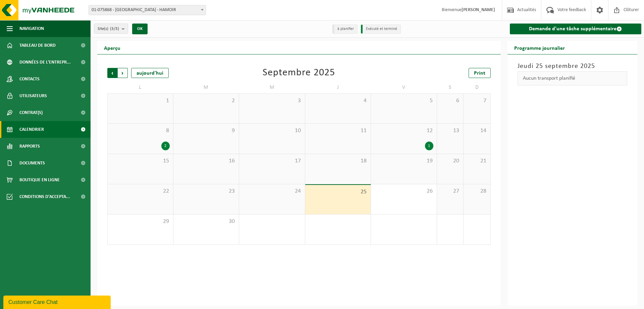 Image resolution: width=644 pixels, height=309 pixels. What do you see at coordinates (206, 191) in the screenshot?
I see `span: 23` at bounding box center [206, 191].